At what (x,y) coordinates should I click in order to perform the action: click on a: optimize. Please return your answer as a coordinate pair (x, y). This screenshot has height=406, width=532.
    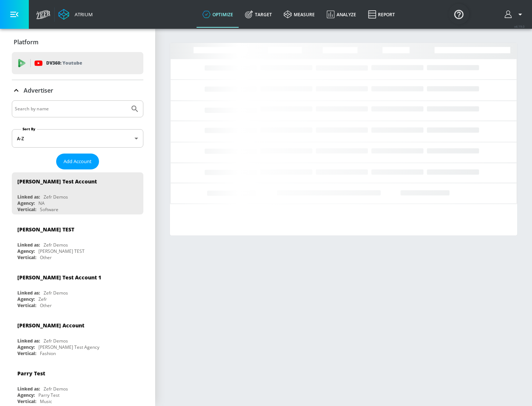
    Looking at the image, I should click on (217, 14).